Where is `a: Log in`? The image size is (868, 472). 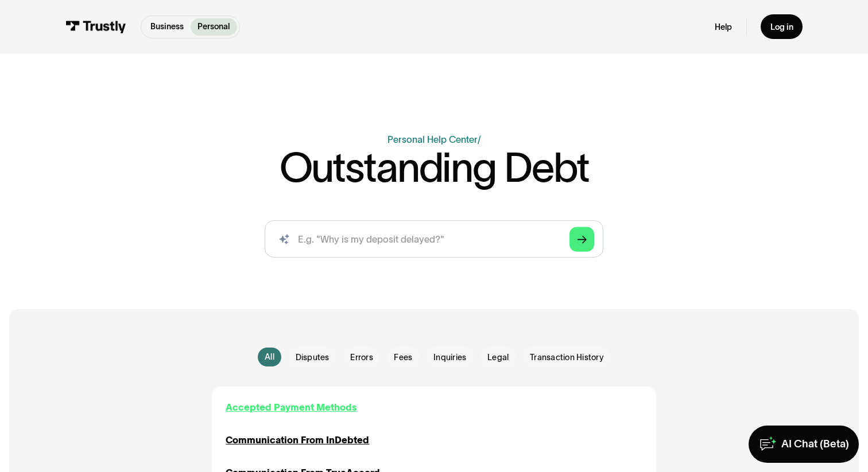
a: Log in is located at coordinates (781, 27).